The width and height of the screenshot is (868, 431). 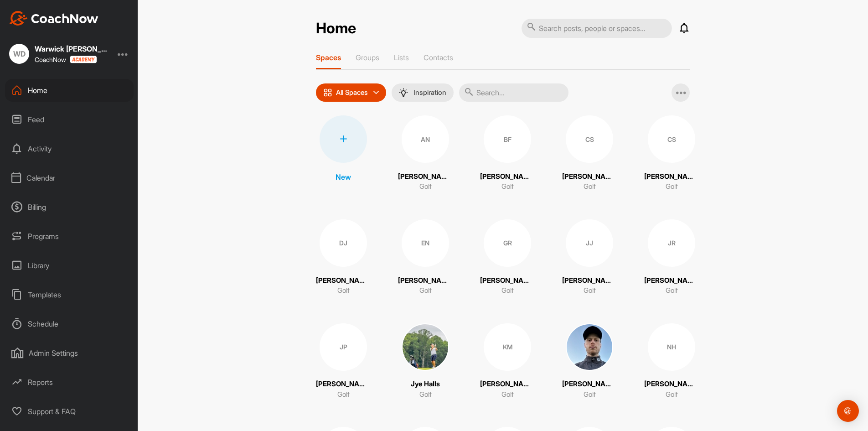 What do you see at coordinates (69, 90) in the screenshot?
I see `div: Home` at bounding box center [69, 90].